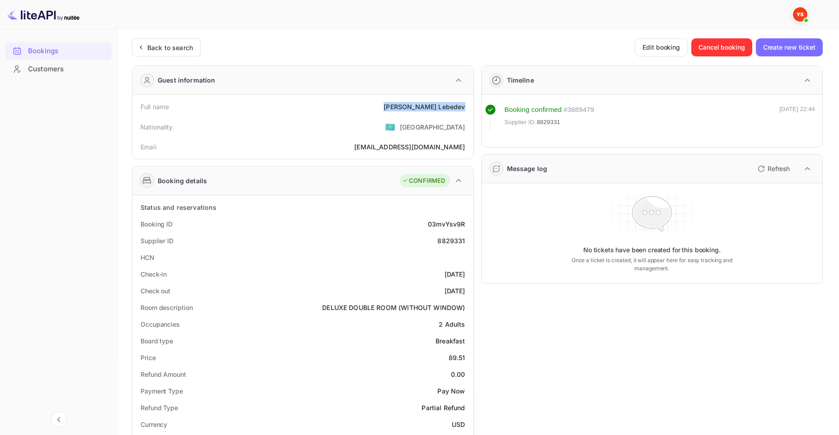 The height and width of the screenshot is (435, 839). What do you see at coordinates (451, 241) in the screenshot?
I see `div: 8829331` at bounding box center [451, 241].